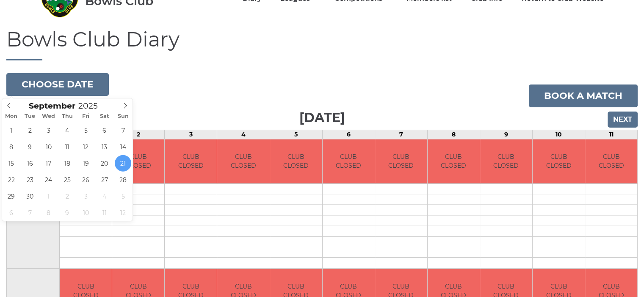 This screenshot has height=297, width=644. I want to click on td: 2, so click(139, 134).